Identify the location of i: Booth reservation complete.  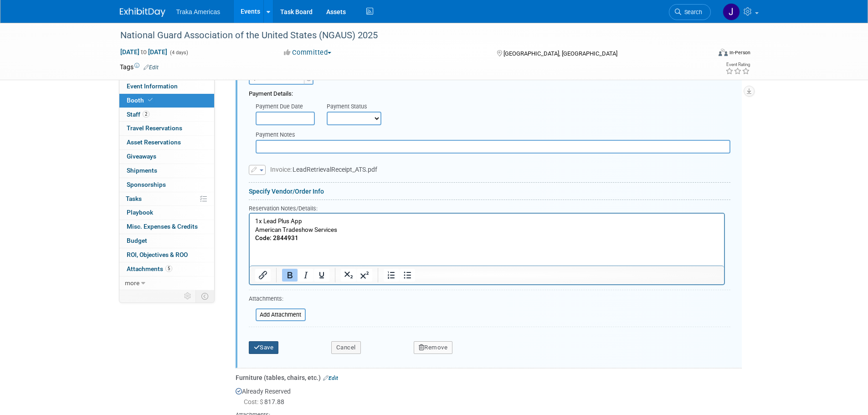
(150, 100).